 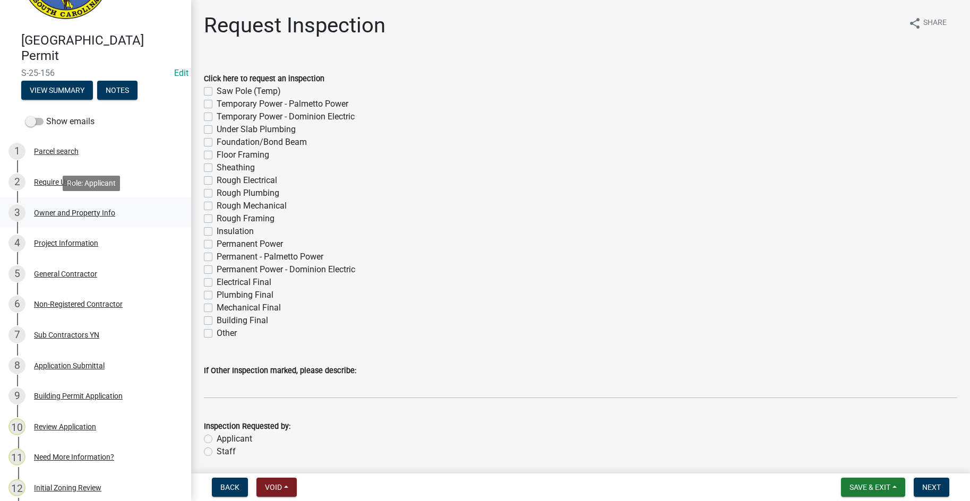 I want to click on wm-modal-confirm: Summary, so click(x=57, y=91).